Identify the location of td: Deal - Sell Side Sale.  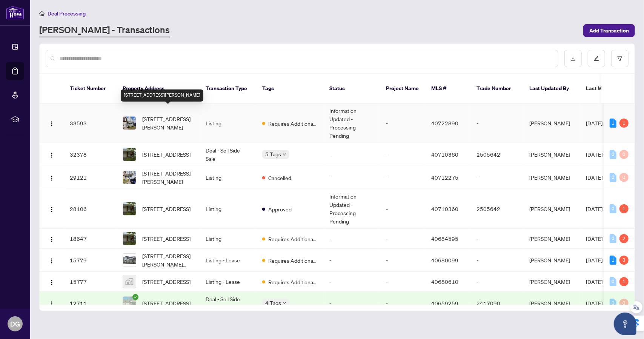
(228, 303).